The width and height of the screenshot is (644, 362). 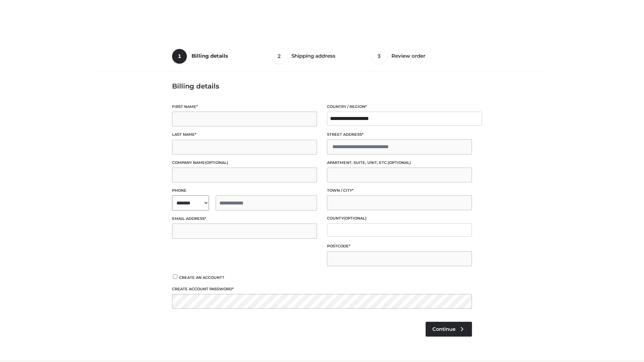 What do you see at coordinates (280, 56) in the screenshot?
I see `span: 2` at bounding box center [280, 56].